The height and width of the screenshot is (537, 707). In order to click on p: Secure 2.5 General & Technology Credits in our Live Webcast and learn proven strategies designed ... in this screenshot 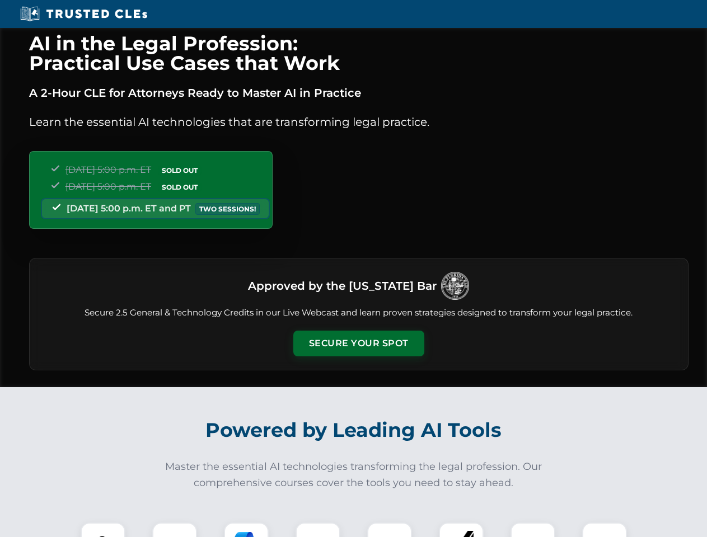, I will do `click(359, 313)`.